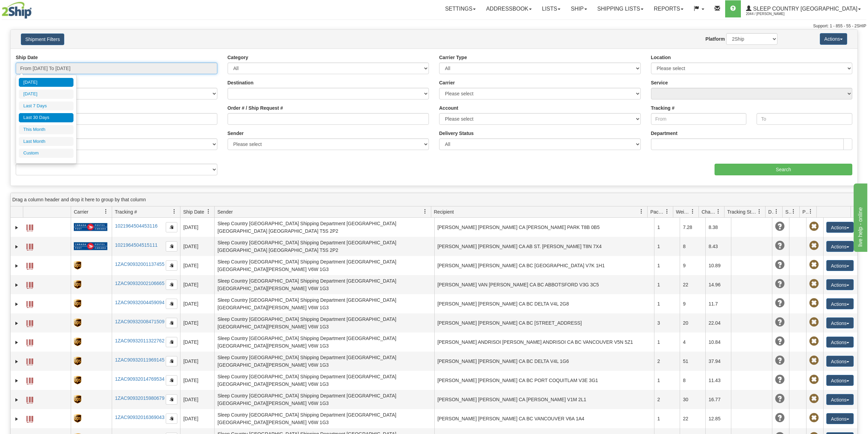 The image size is (868, 434). I want to click on label: Carrier Type, so click(453, 58).